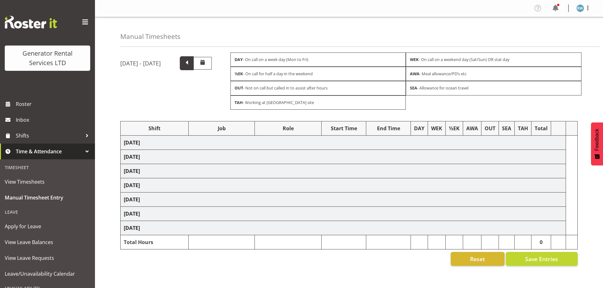 Image resolution: width=603 pixels, height=288 pixels. What do you see at coordinates (47, 227) in the screenshot?
I see `a: Apply for Leave` at bounding box center [47, 227].